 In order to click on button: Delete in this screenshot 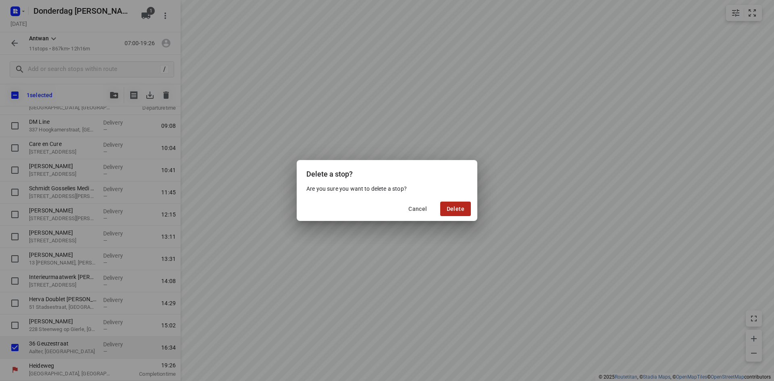, I will do `click(456, 209)`.